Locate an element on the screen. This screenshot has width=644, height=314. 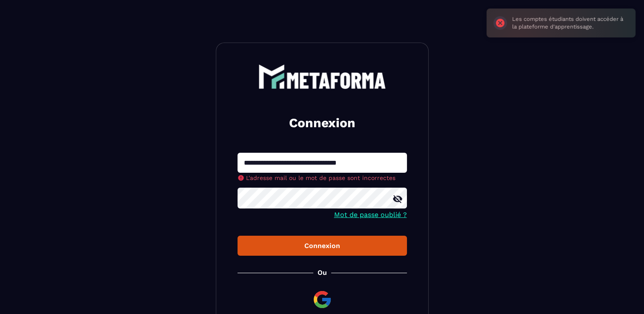
p: Ou is located at coordinates (322, 272).